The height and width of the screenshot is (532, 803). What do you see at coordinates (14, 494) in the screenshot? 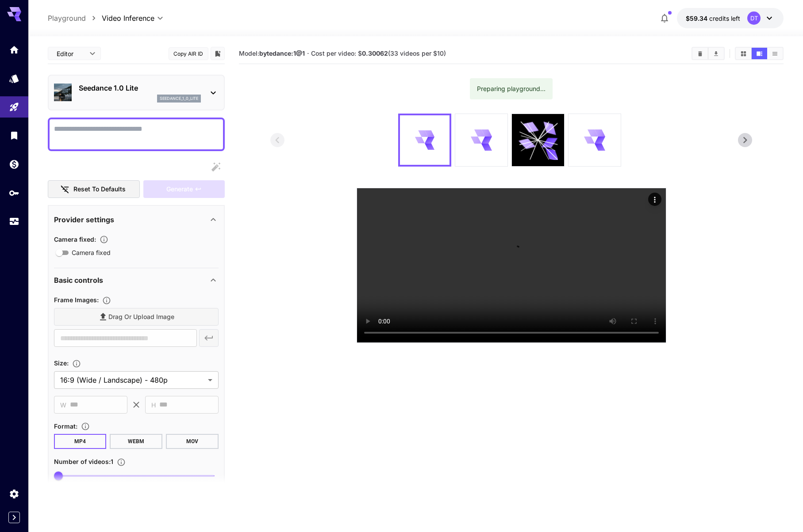
I see `div: Settings` at bounding box center [14, 494].